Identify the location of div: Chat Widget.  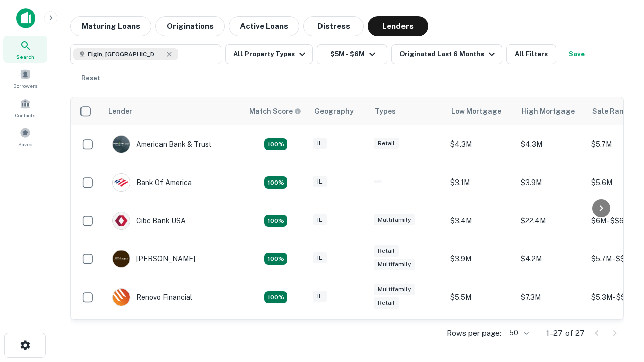
(619, 305).